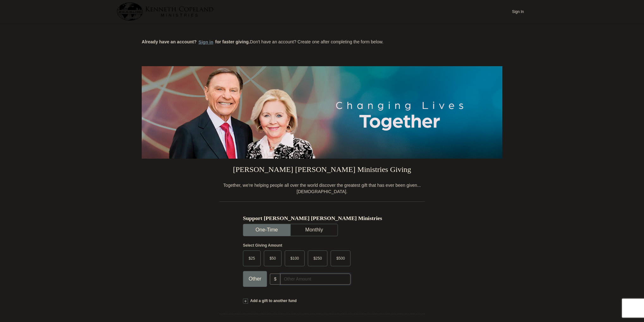  Describe the element at coordinates (294, 258) in the screenshot. I see `span: $100` at that location.